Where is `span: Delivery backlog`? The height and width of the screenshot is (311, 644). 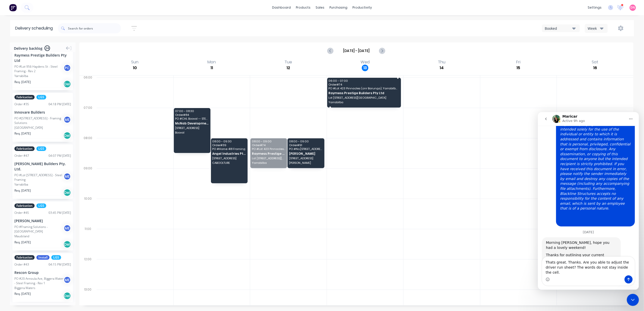 span: Delivery backlog is located at coordinates (28, 48).